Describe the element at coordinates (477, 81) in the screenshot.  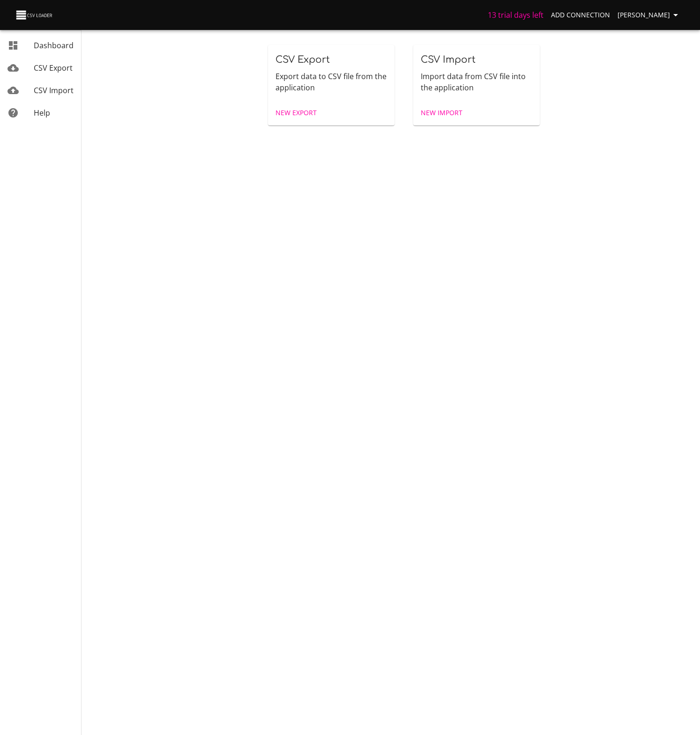
I see `p: Import data from CSV file into the application` at that location.